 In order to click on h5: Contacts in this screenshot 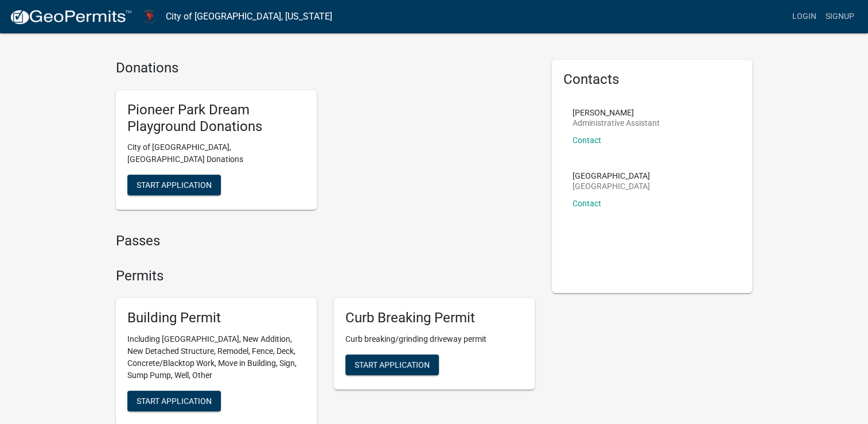, I will do `click(653, 79)`.